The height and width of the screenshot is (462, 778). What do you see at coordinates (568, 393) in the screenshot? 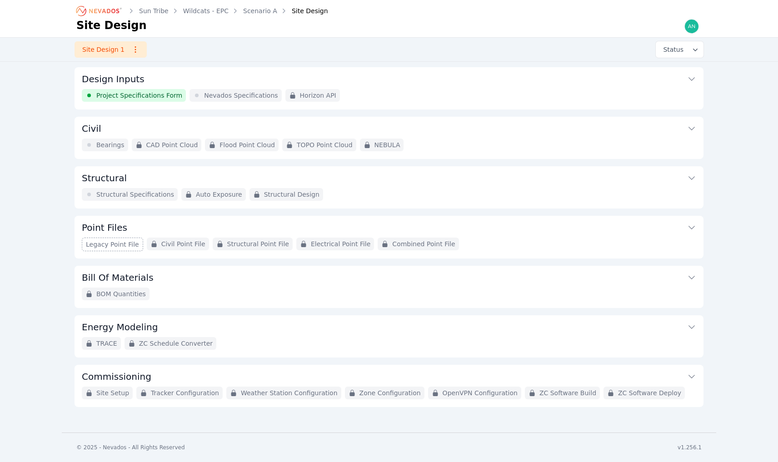
I see `span: ZC Software Build` at bounding box center [568, 393].